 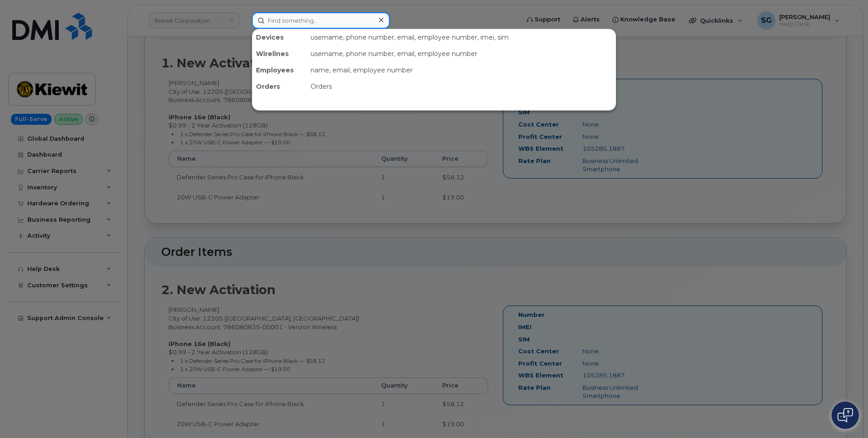 What do you see at coordinates (280, 70) in the screenshot?
I see `div: Employees` at bounding box center [280, 70].